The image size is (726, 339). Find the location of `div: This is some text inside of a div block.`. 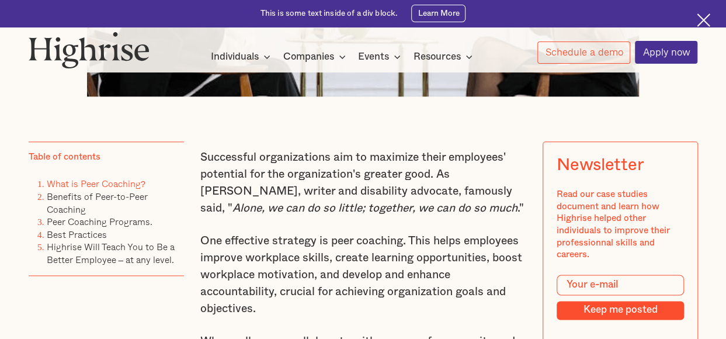

div: This is some text inside of a div block. is located at coordinates (329, 13).